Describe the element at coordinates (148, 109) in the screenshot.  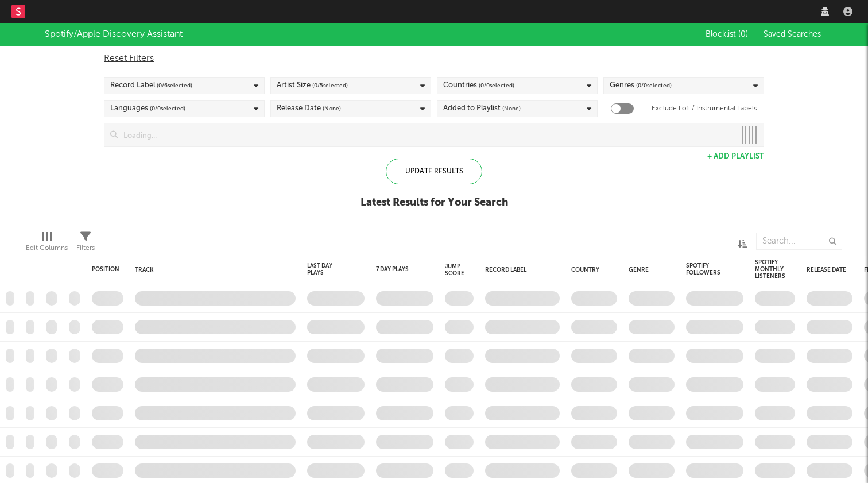
I see `div: Languages` at that location.